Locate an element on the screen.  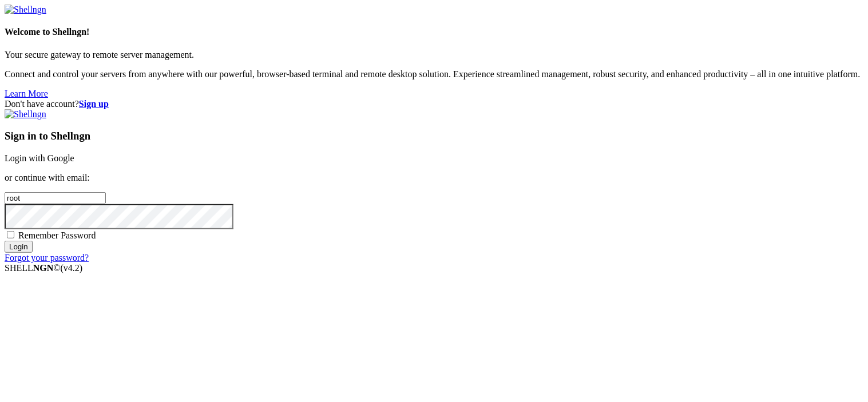
b: NGN is located at coordinates (43, 267).